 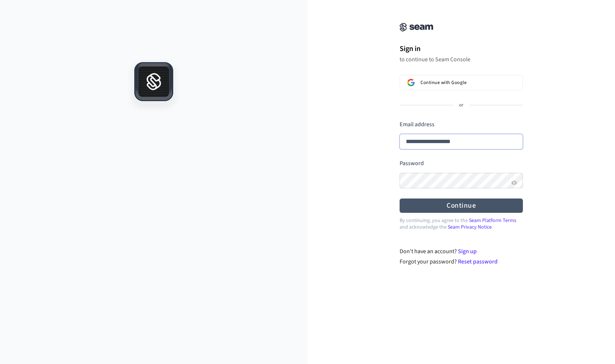 What do you see at coordinates (493, 220) in the screenshot?
I see `a: Seam Platform Terms` at bounding box center [493, 220].